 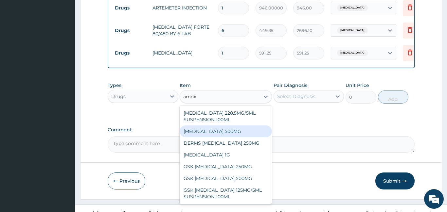 I want to click on div: Chat with us now, so click(x=72, y=41).